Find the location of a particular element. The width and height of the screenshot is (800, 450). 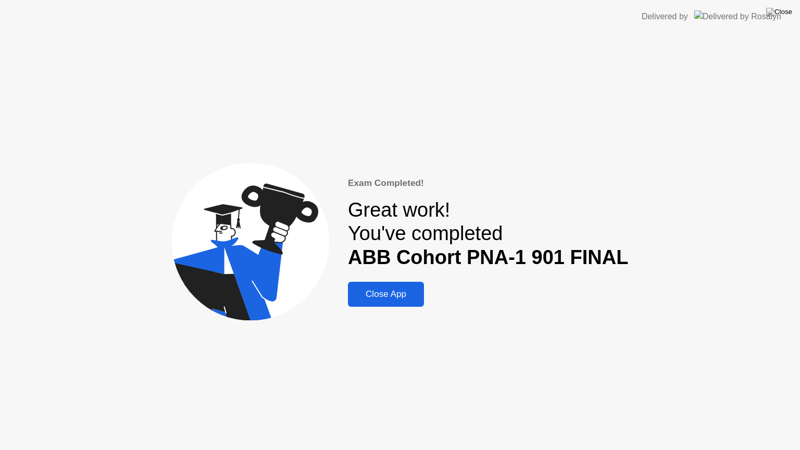

div: Close App is located at coordinates (386, 294).